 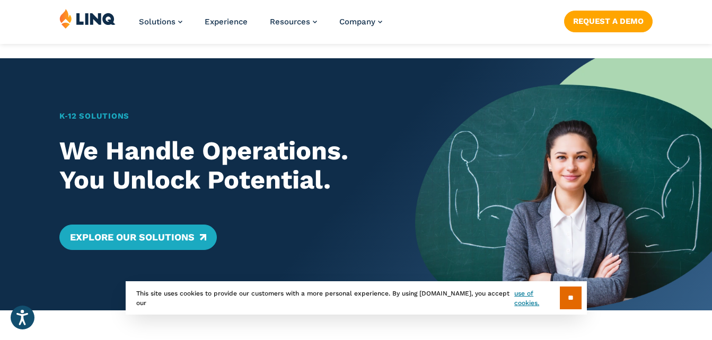 What do you see at coordinates (293, 22) in the screenshot?
I see `a: Resources` at bounding box center [293, 22].